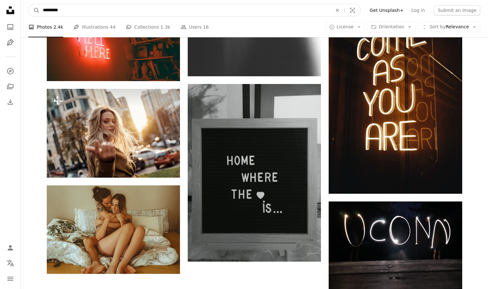 The height and width of the screenshot is (289, 488). Describe the element at coordinates (10, 71) in the screenshot. I see `a: Explore` at that location.